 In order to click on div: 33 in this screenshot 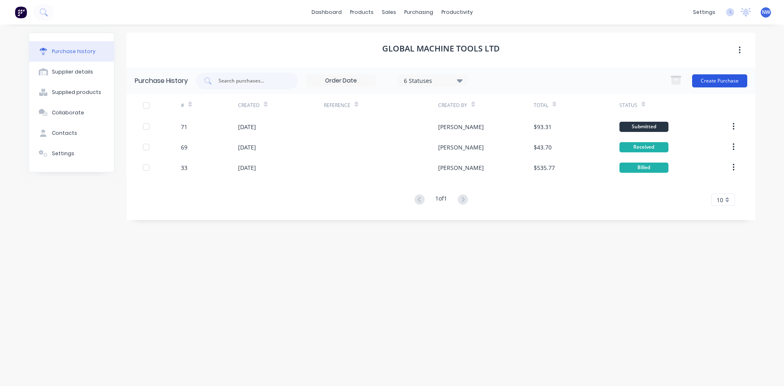, I will do `click(184, 167)`.